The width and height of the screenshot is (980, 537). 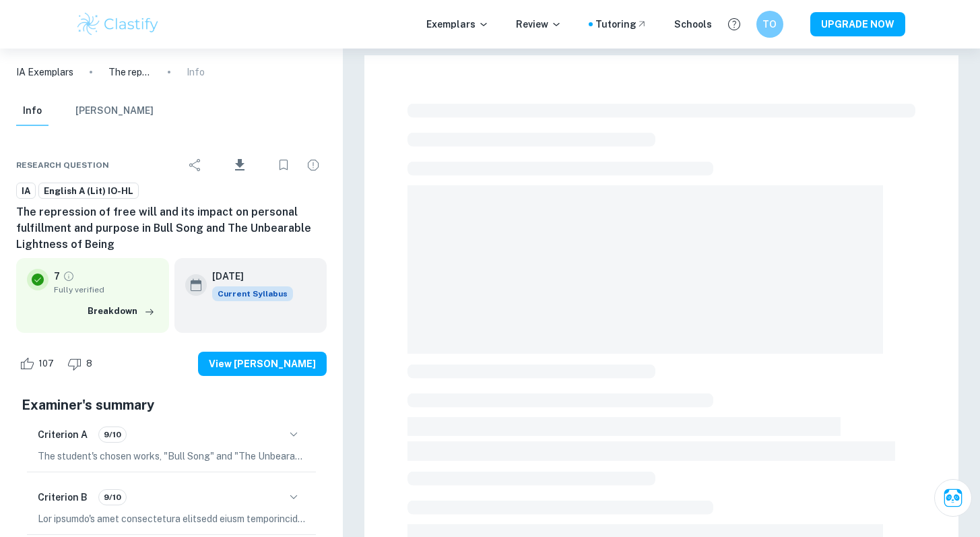 I want to click on span: IA, so click(x=26, y=191).